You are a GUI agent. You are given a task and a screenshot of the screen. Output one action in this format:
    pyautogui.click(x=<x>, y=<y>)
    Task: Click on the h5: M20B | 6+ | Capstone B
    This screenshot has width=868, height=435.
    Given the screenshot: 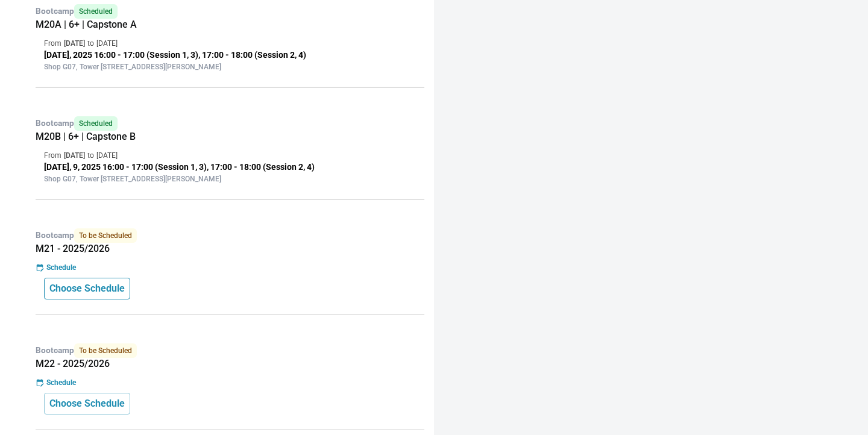 What is the action you would take?
    pyautogui.click(x=230, y=137)
    